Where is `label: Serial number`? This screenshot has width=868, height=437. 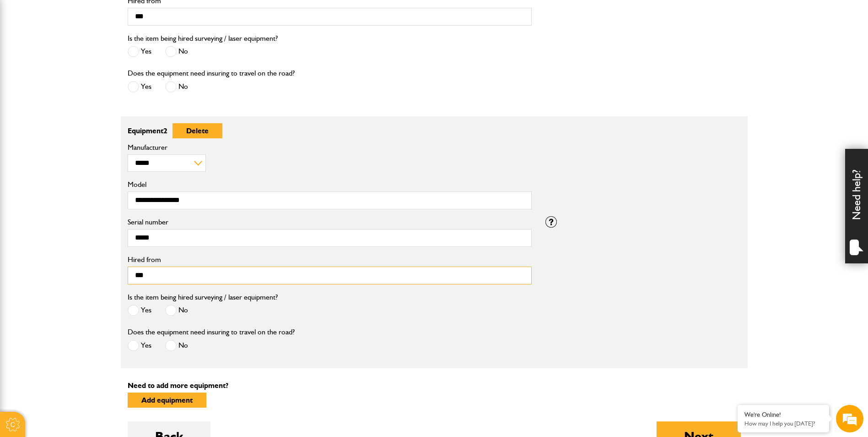
label: Serial number is located at coordinates (330, 222).